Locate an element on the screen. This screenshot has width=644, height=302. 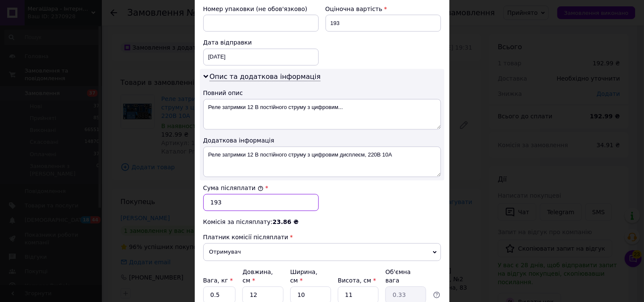
div: Оціночна вартість is located at coordinates (383, 9).